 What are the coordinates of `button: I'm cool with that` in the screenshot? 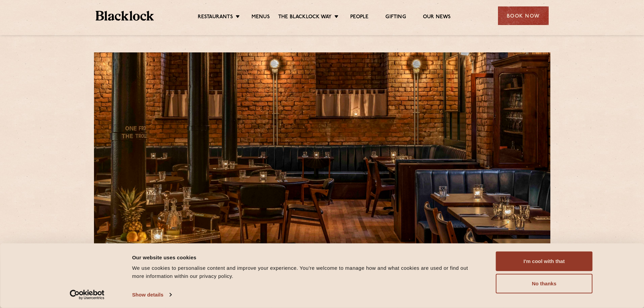 It's located at (544, 261).